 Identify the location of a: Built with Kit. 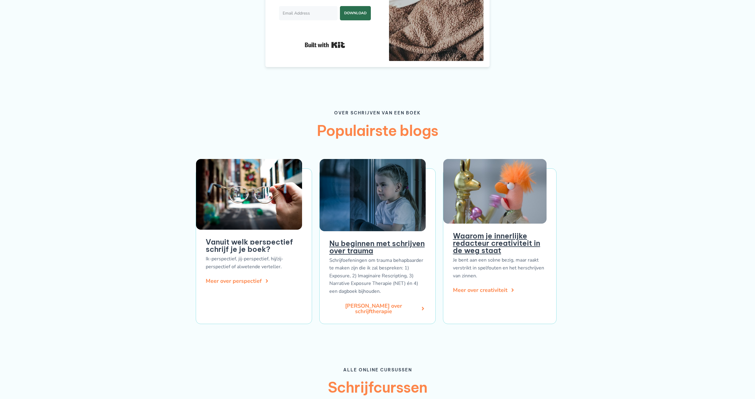
(325, 45).